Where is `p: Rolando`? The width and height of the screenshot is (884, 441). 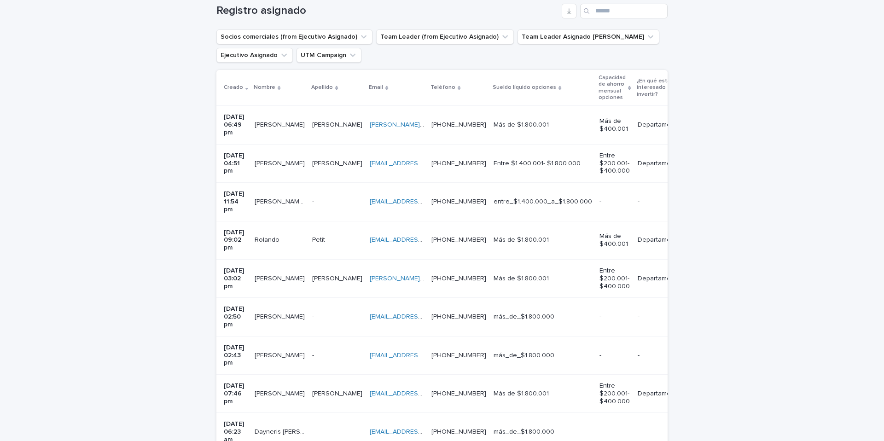 p: Rolando is located at coordinates (268, 239).